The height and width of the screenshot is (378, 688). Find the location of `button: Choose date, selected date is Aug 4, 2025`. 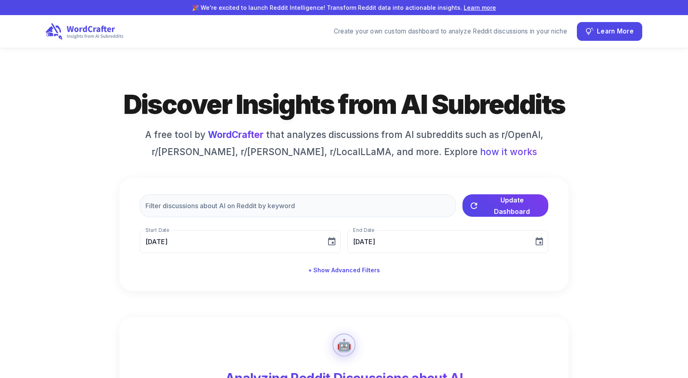

button: Choose date, selected date is Aug 4, 2025 is located at coordinates (332, 242).